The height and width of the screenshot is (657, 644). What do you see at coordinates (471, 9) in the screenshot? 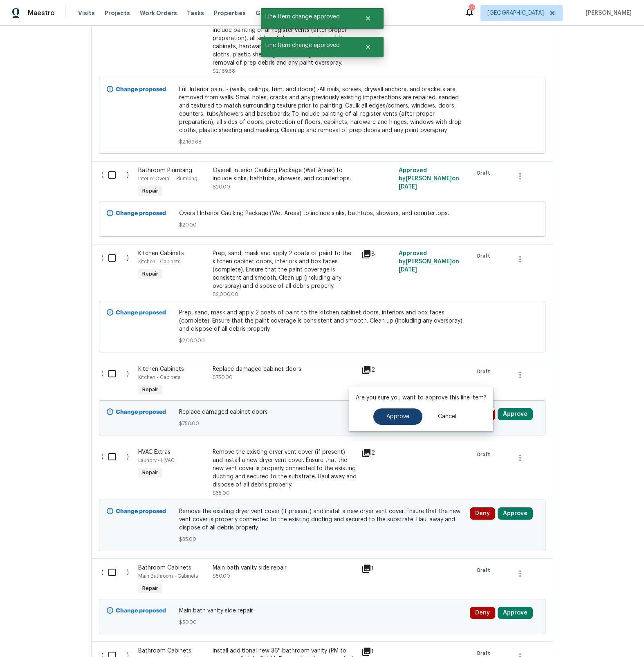
I see `div: 111` at bounding box center [471, 9].